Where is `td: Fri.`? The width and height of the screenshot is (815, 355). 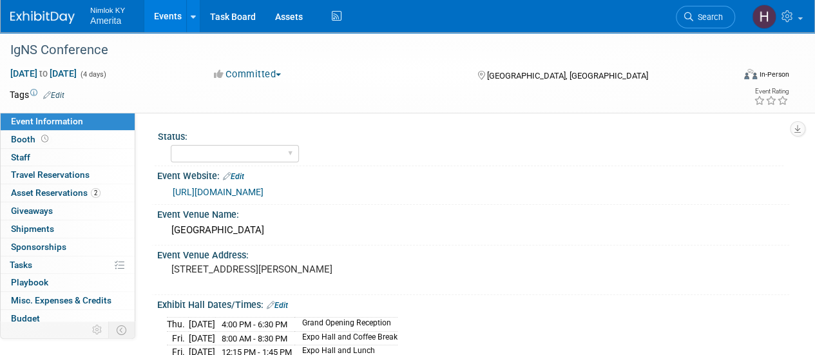 td: Fri. is located at coordinates (178, 338).